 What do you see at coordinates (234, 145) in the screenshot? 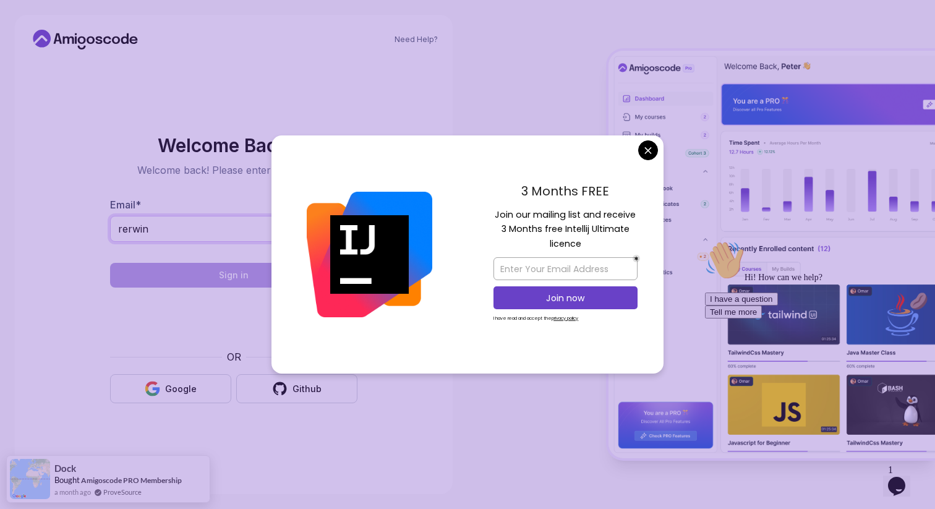
I see `h2: Welcome Back` at bounding box center [234, 145].